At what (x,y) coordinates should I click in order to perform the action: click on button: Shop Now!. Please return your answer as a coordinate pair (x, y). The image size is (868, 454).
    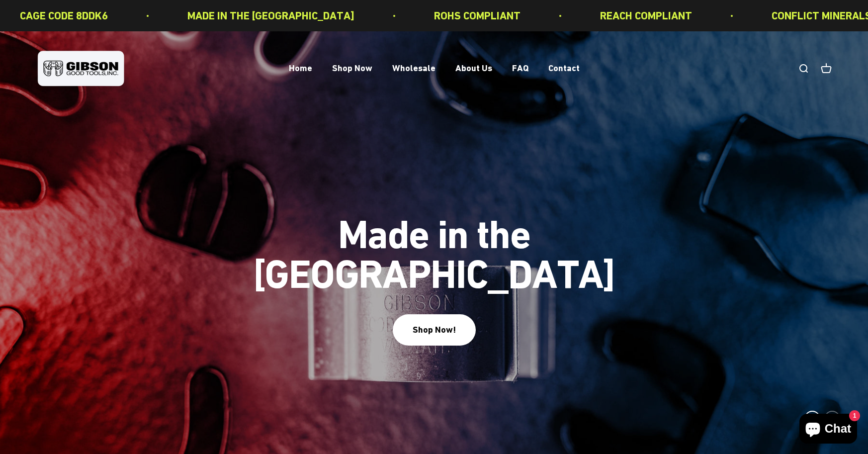
    Looking at the image, I should click on (434, 330).